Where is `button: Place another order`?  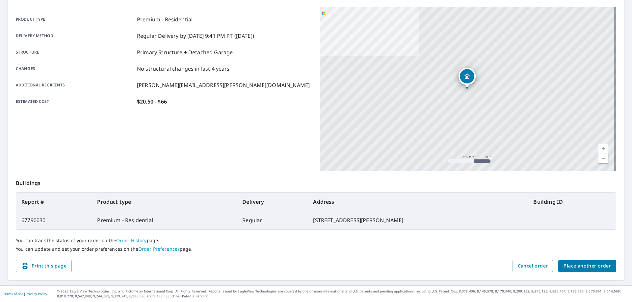
button: Place another order is located at coordinates (587, 266).